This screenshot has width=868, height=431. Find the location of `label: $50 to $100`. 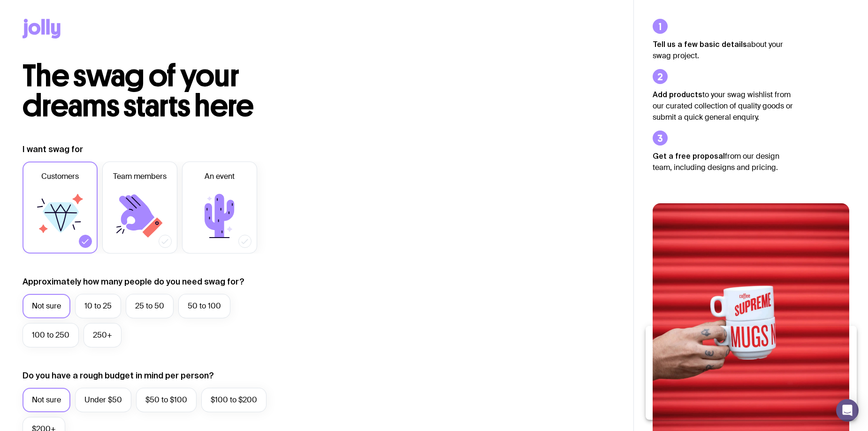

label: $50 to $100 is located at coordinates (166, 400).